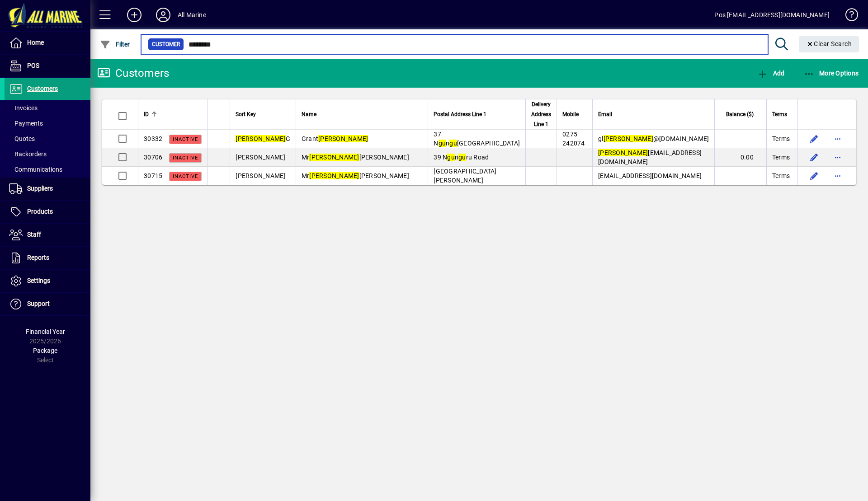 This screenshot has width=868, height=501. I want to click on span: Support, so click(39, 304).